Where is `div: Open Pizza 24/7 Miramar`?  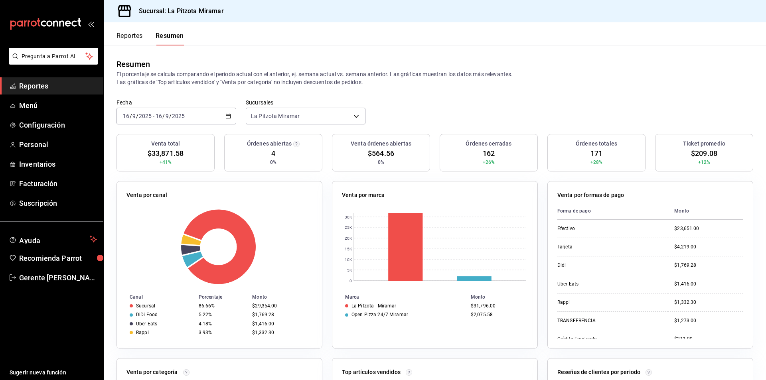
div: Open Pizza 24/7 Miramar is located at coordinates (380, 315).